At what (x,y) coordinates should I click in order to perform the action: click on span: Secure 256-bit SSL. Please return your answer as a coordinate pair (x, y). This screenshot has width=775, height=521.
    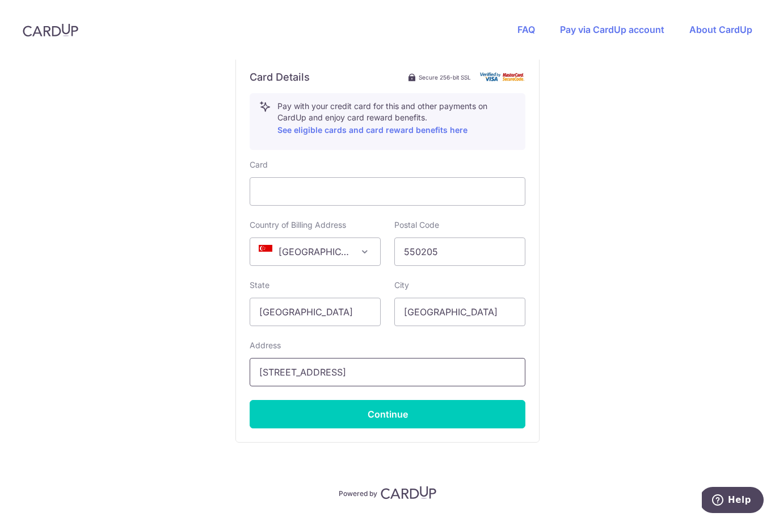
    Looking at the image, I should click on (445, 77).